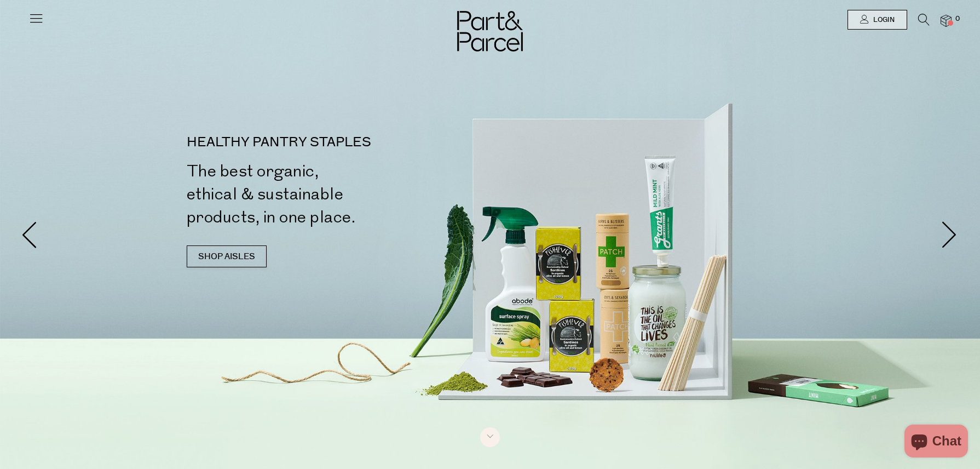  What do you see at coordinates (340, 194) in the screenshot?
I see `h2: The best organic, ethical & sustainable products, in one place.` at bounding box center [340, 194].